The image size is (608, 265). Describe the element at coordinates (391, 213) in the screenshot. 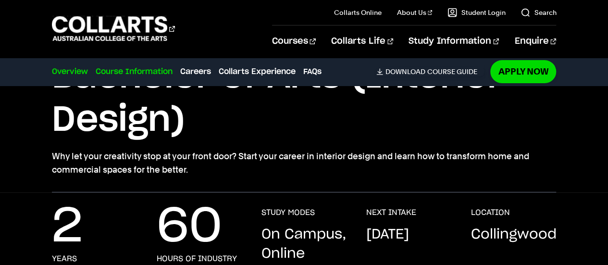

I see `h3: NEXT INTAKE` at that location.